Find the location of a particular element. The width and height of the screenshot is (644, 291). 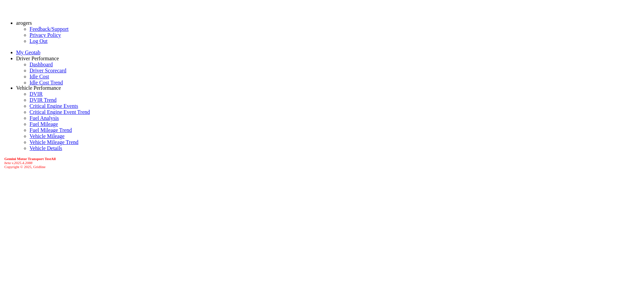

a: Vehicle Details is located at coordinates (46, 148).